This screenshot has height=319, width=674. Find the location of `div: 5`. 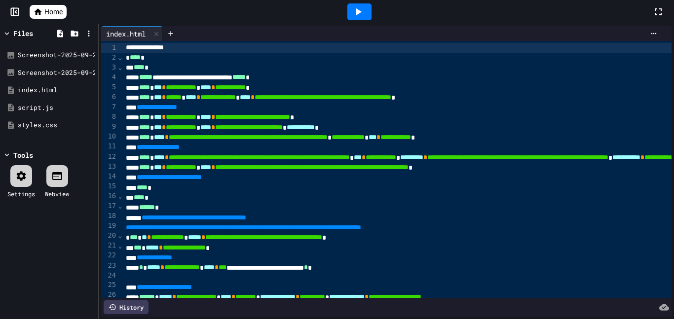

div: 5 is located at coordinates (109, 87).